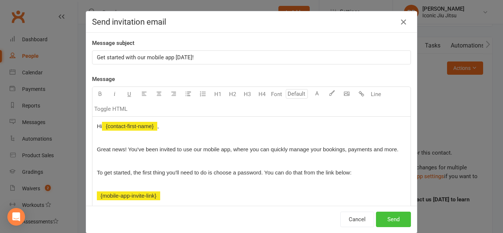 The width and height of the screenshot is (503, 233). Describe the element at coordinates (103, 79) in the screenshot. I see `label: Message` at that location.